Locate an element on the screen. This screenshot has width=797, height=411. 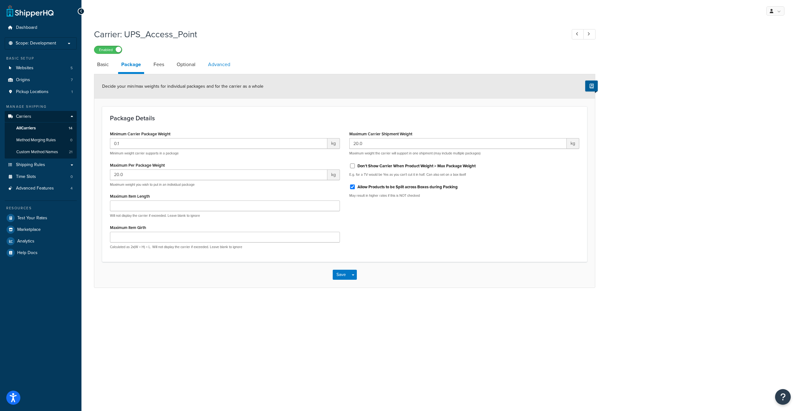
a: Package is located at coordinates (131, 65).